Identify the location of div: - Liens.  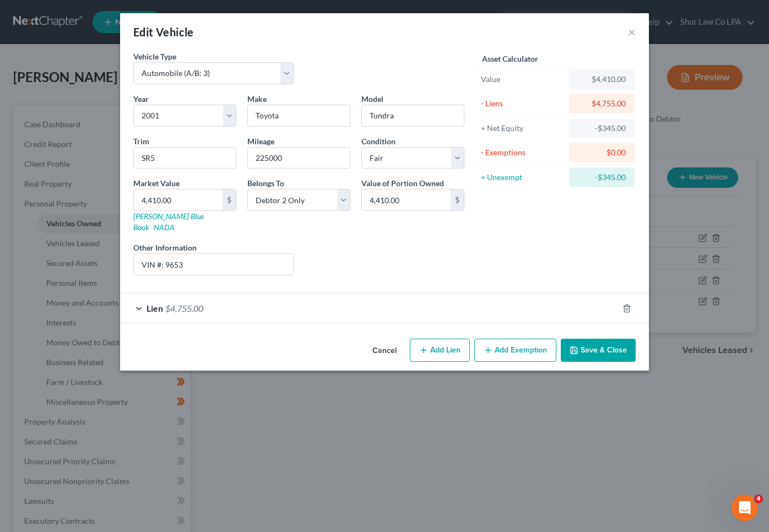
(522, 103).